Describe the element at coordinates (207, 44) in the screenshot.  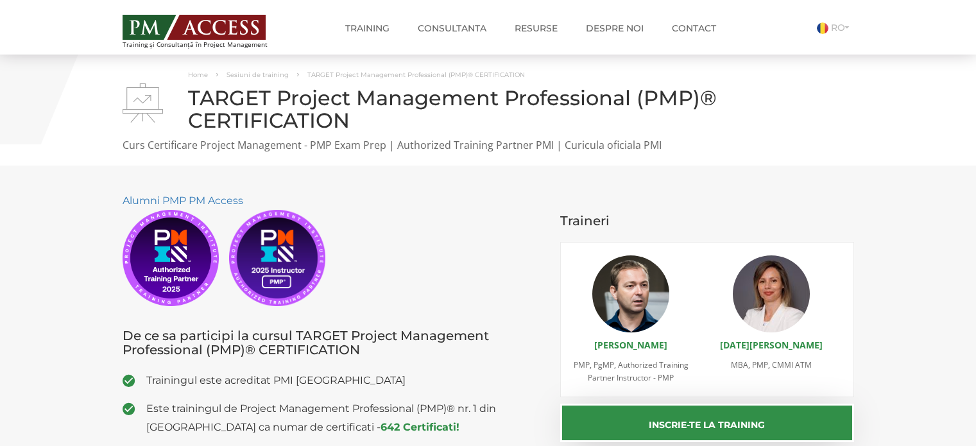
I see `span: Training și Consultanță în Project Management` at that location.